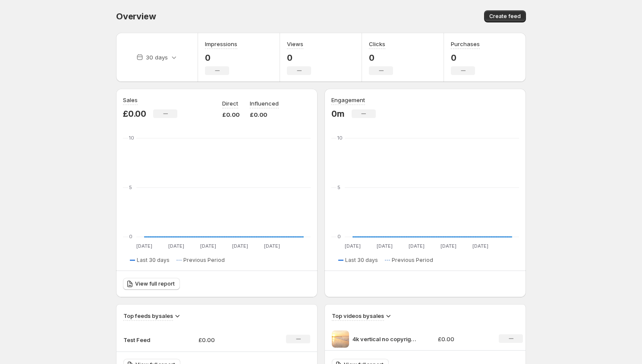 The image size is (642, 364). I want to click on span: Overview, so click(136, 17).